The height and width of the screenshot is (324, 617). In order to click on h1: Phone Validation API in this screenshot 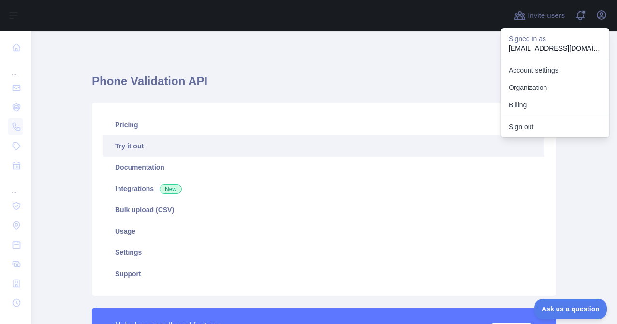, I will do `click(324, 85)`.